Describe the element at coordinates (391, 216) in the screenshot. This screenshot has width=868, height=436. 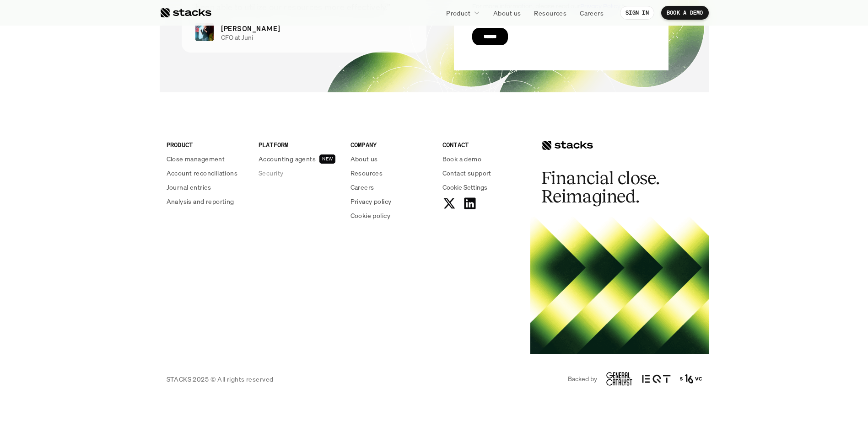
I see `a: Cookie policy` at that location.